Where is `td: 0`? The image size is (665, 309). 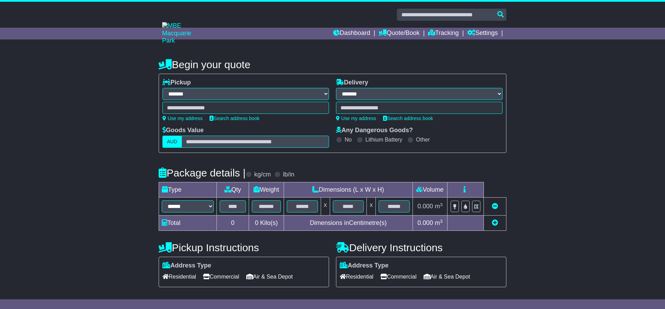 td: 0 is located at coordinates (233, 224).